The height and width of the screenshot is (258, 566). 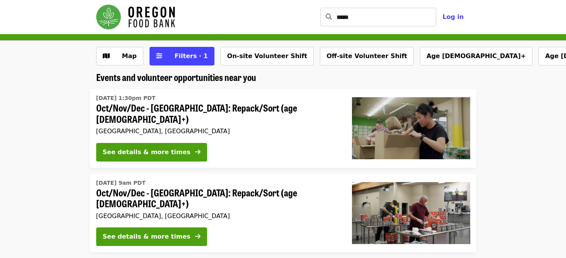 I want to click on img: Oregon Food Bank - Home, so click(x=136, y=17).